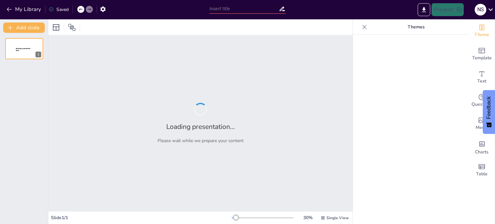 The width and height of the screenshot is (495, 224). Describe the element at coordinates (482, 128) in the screenshot. I see `span: Media` at that location.